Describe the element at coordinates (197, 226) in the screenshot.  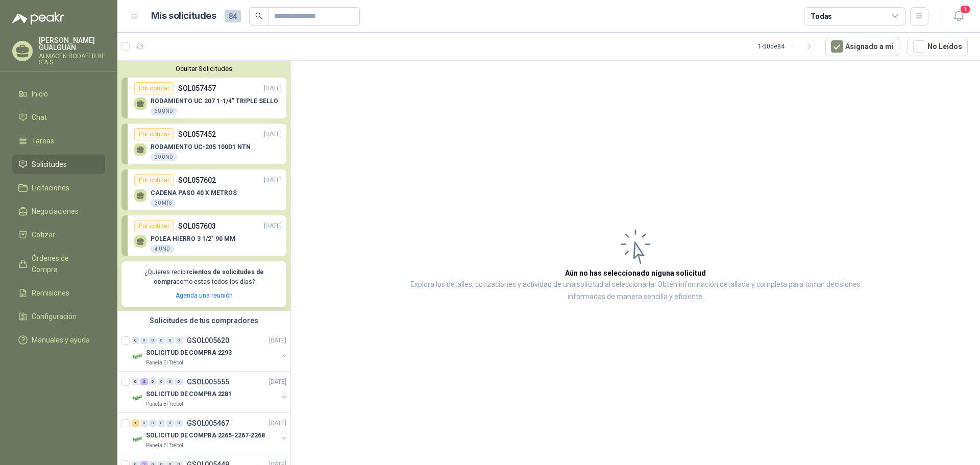
I see `p: SOL057603` at that location.